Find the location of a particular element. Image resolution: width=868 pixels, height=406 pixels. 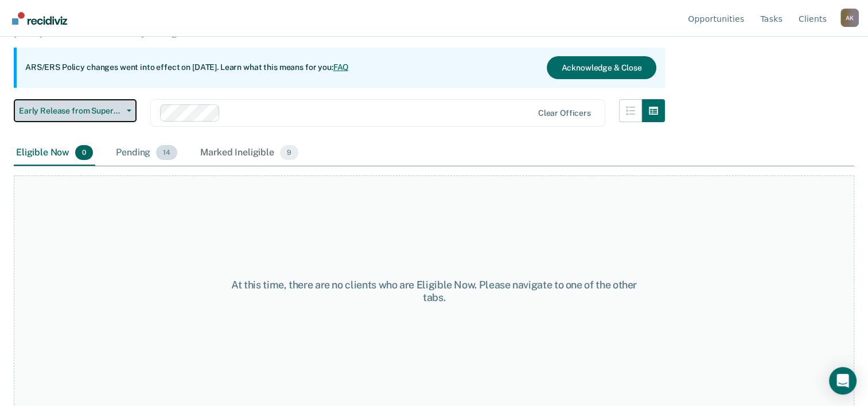

a: FAQ is located at coordinates (341, 68).